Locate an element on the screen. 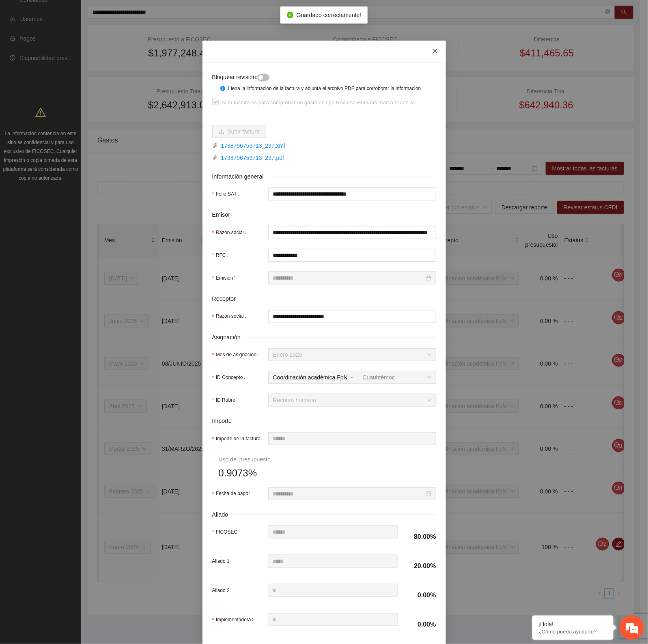  input: Aliado 1: is located at coordinates (333, 561).